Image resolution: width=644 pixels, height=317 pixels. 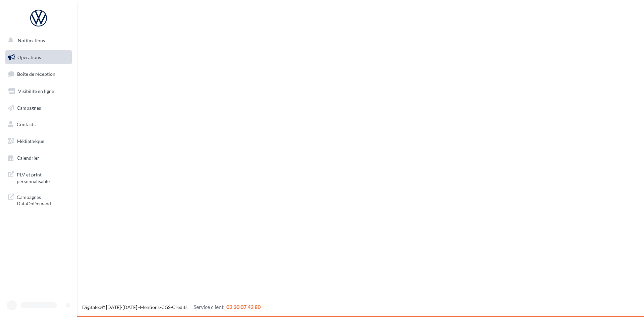 I want to click on span: 02 30 07 43 80, so click(x=244, y=307).